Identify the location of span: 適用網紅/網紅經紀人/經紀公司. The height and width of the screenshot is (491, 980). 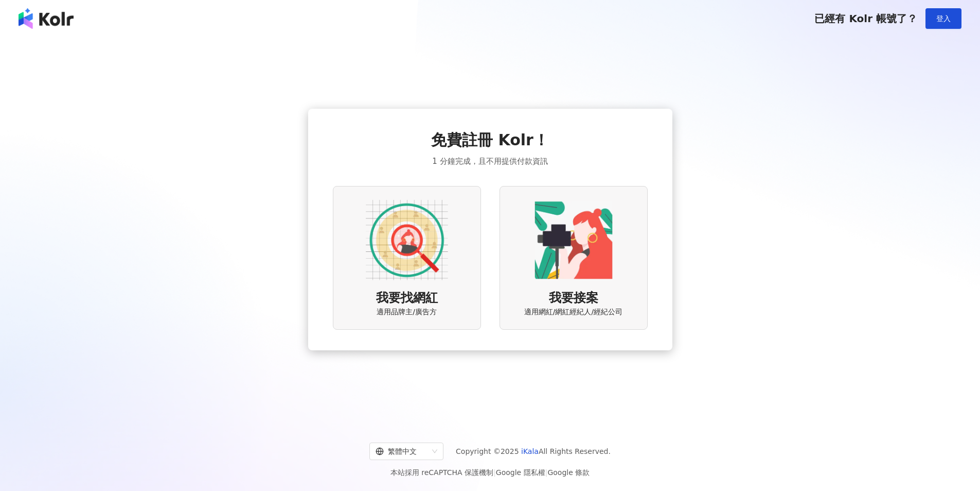
(573, 312).